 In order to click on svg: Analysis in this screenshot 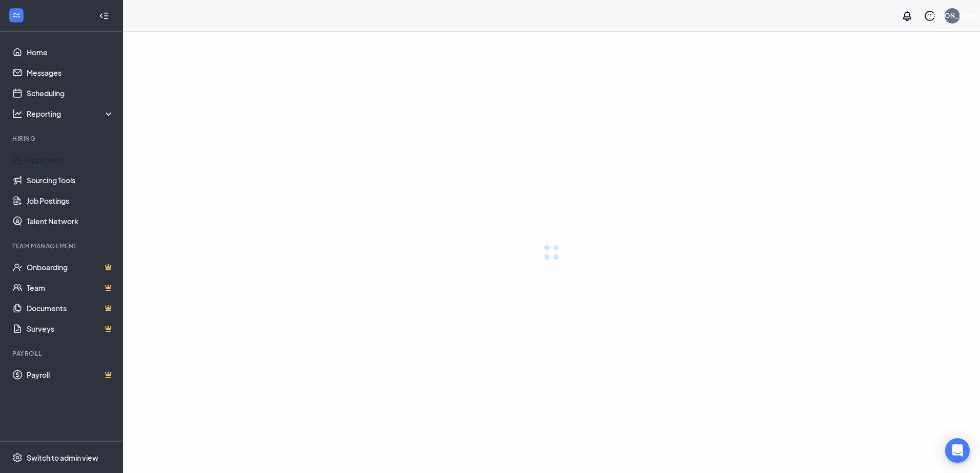, I will do `click(17, 114)`.